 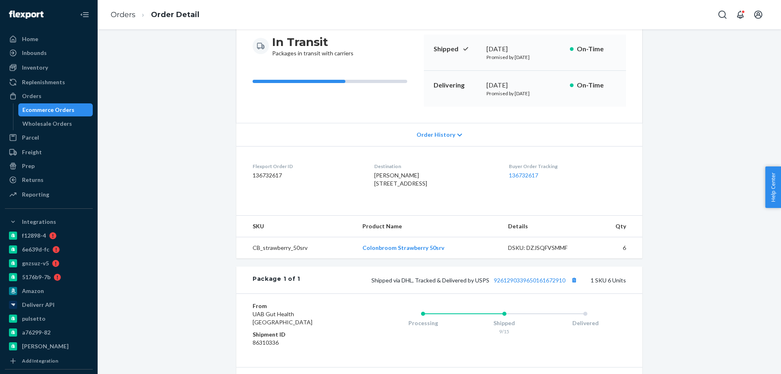 I want to click on div: a76299-82, so click(x=36, y=332).